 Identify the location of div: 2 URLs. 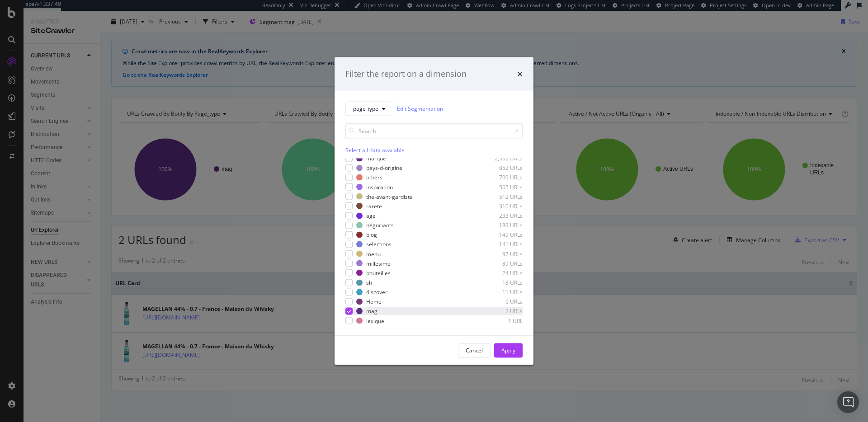
(500, 311).